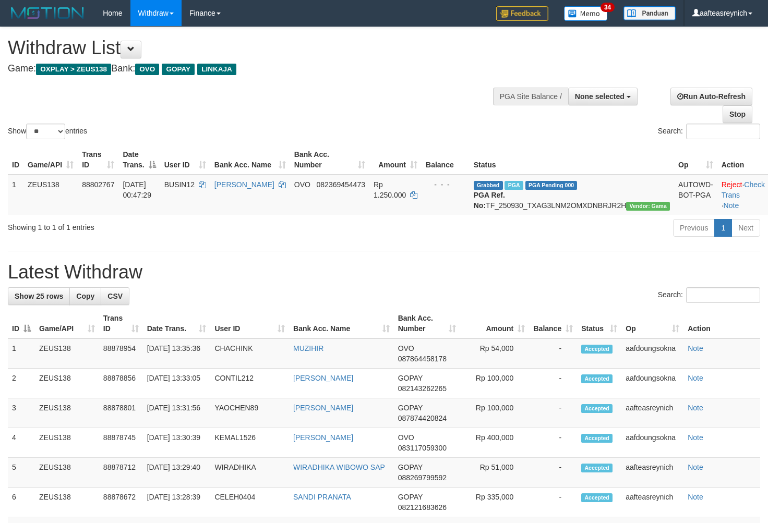 The width and height of the screenshot is (768, 523). Describe the element at coordinates (694, 228) in the screenshot. I see `a: Previous` at that location.